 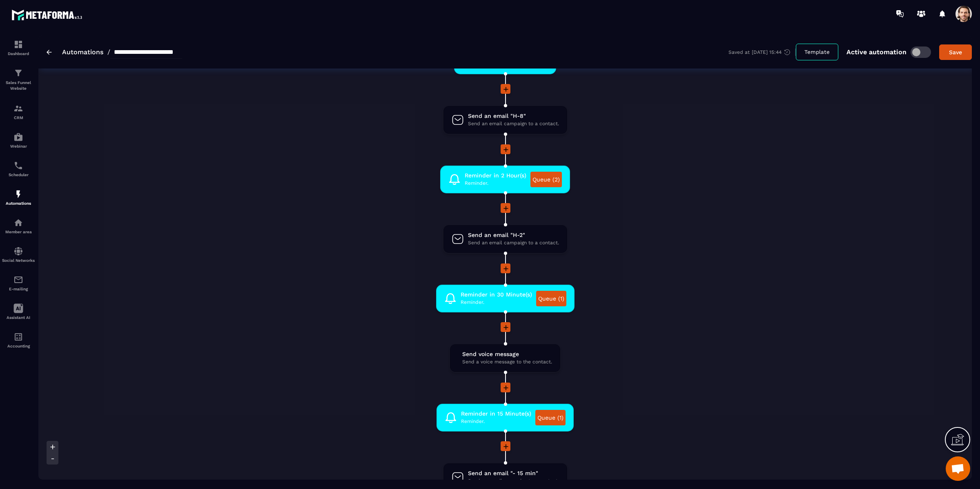 I want to click on div: Saved at, so click(x=761, y=52).